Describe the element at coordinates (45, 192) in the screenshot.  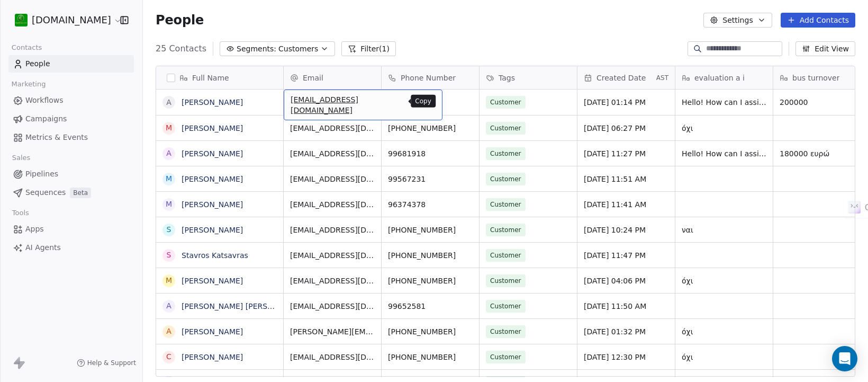
I see `span: Sequences` at that location.